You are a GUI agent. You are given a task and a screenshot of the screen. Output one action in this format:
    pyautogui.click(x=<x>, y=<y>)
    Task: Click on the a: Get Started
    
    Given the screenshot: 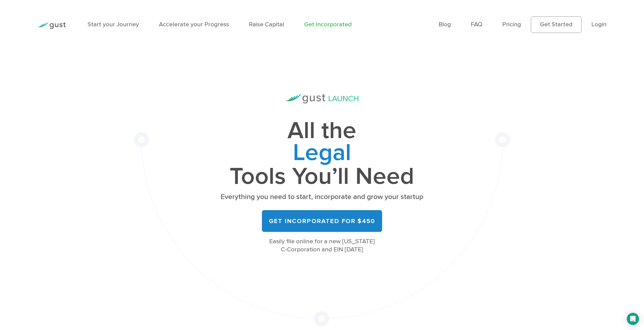 What is the action you would take?
    pyautogui.click(x=556, y=24)
    